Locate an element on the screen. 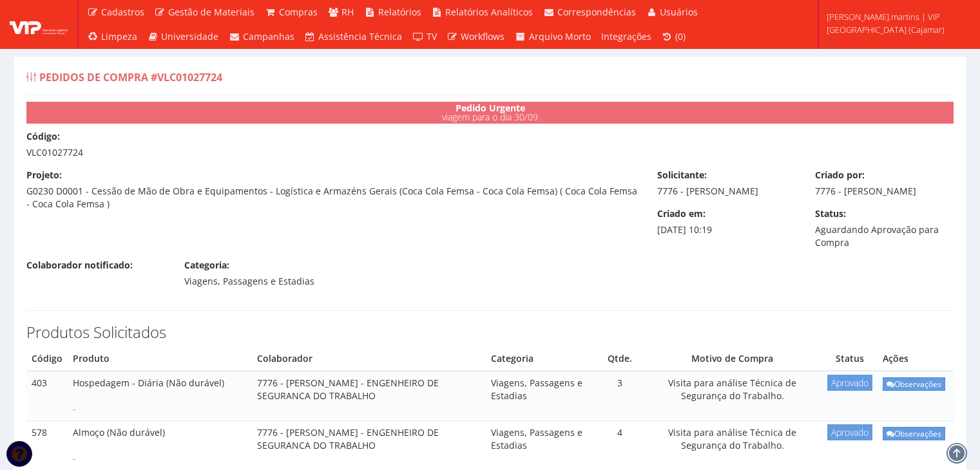 The image size is (980, 470). img: logo is located at coordinates (38, 24).